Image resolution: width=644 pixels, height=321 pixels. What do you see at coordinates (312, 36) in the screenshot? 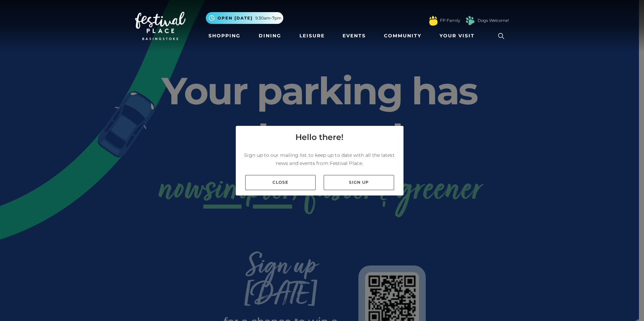
I see `a: Leisure` at bounding box center [312, 36].